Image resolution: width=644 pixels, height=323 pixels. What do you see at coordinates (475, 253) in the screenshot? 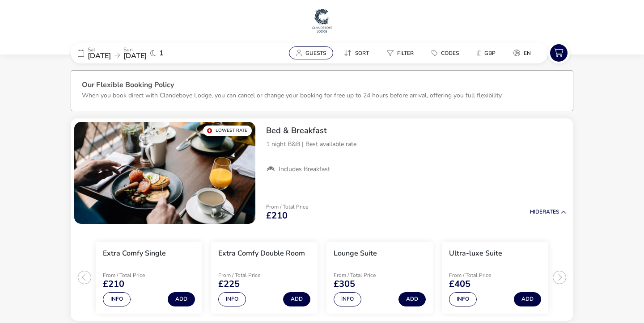
I see `h3: Ultra-luxe Suite` at bounding box center [475, 253].